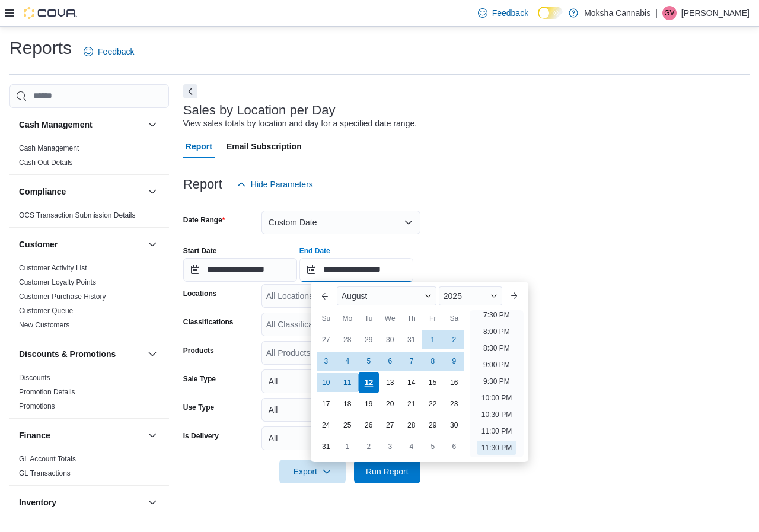 This screenshot has height=532, width=759. I want to click on button: Previous Month, so click(326, 296).